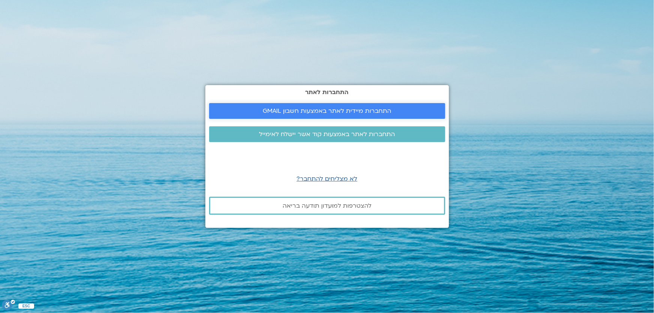 The height and width of the screenshot is (313, 654). What do you see at coordinates (327, 92) in the screenshot?
I see `h2: התחברות לאתר` at bounding box center [327, 92].